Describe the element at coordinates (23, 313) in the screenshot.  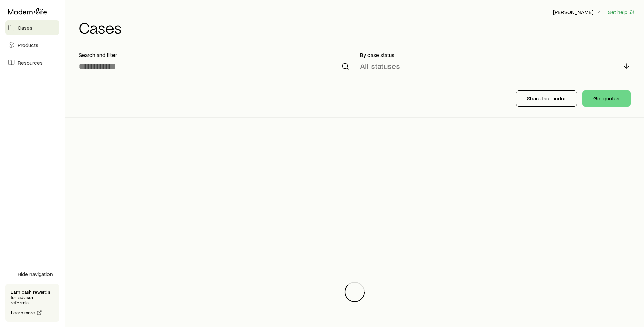
I see `span: Learn more` at that location.